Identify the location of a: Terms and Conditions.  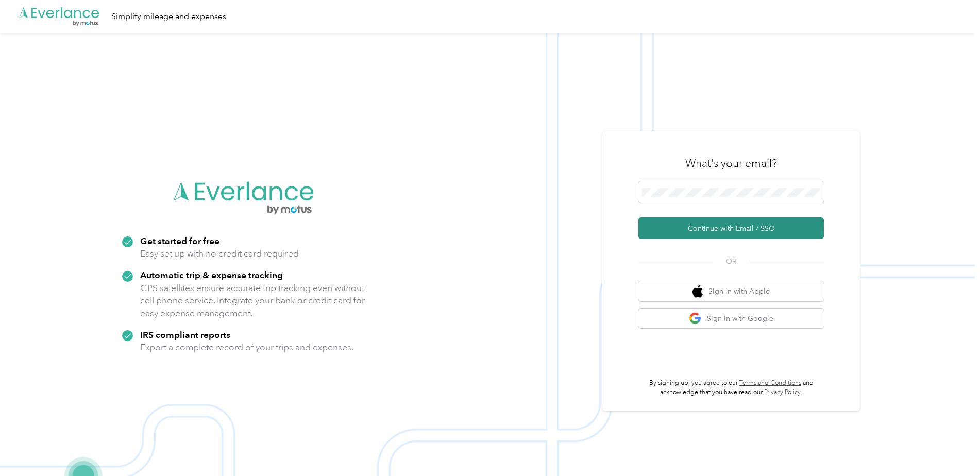
(771, 383).